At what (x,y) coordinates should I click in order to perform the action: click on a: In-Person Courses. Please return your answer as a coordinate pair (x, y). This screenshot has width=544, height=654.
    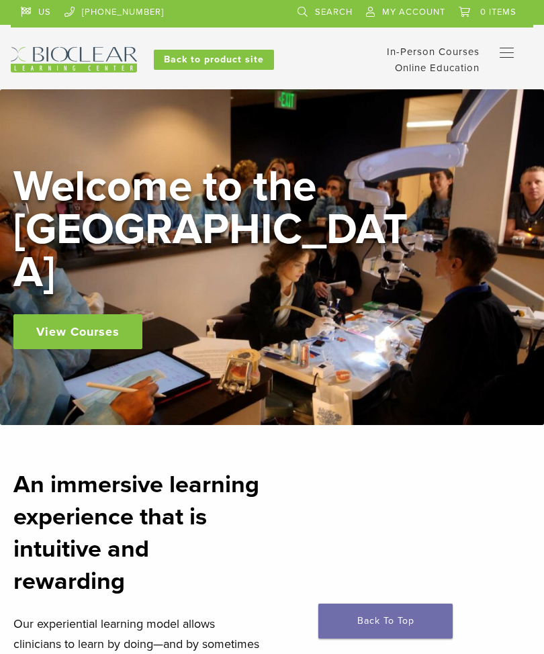
    Looking at the image, I should click on (433, 52).